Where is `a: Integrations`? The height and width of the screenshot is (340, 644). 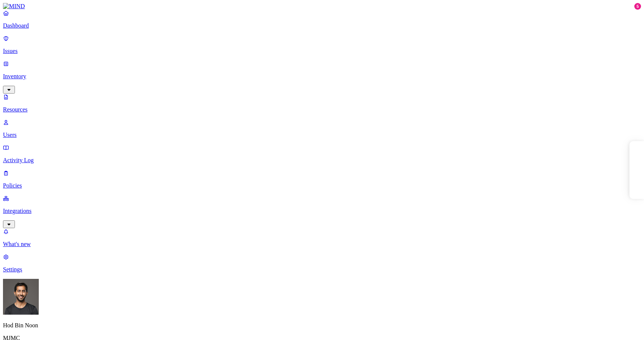 a: Integrations is located at coordinates (322, 211).